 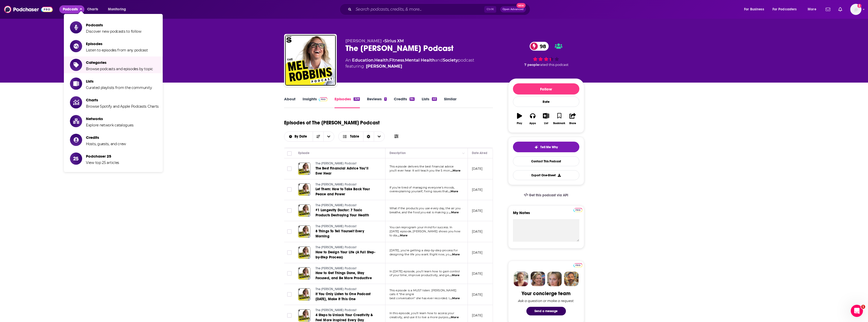 I want to click on span: Curated playlists from the community, so click(x=119, y=88).